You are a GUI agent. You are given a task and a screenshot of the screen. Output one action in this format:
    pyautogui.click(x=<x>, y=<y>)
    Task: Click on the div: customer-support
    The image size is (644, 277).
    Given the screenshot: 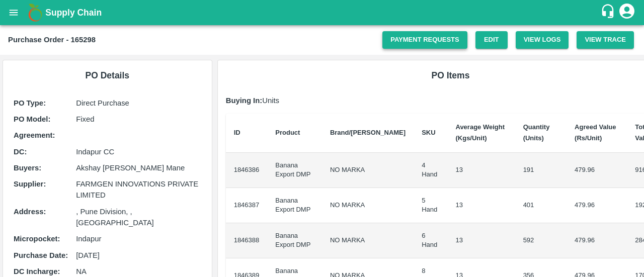 What is the action you would take?
    pyautogui.click(x=609, y=12)
    